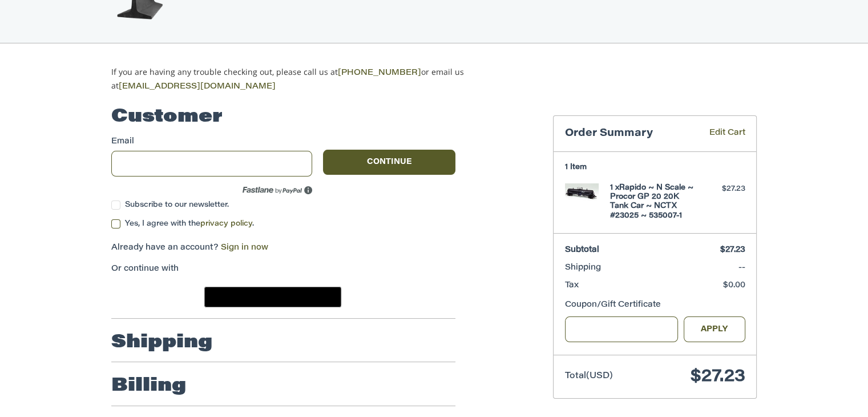 The width and height of the screenshot is (868, 417). I want to click on button: Google Pay, so click(273, 297).